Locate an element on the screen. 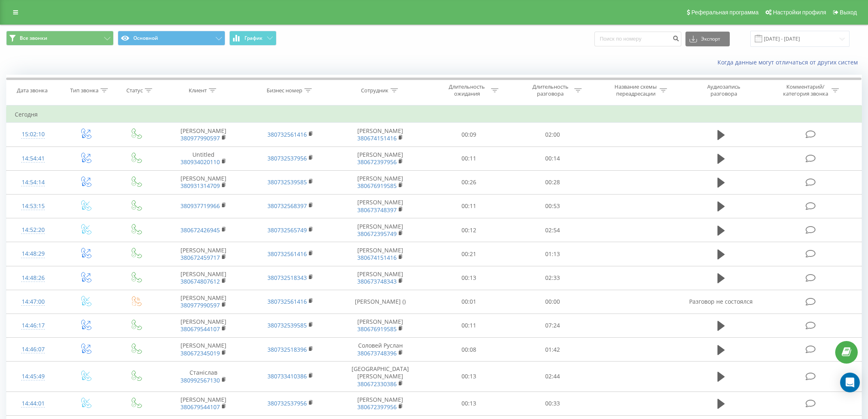 The image size is (868, 419). td: 00:09 is located at coordinates (469, 135).